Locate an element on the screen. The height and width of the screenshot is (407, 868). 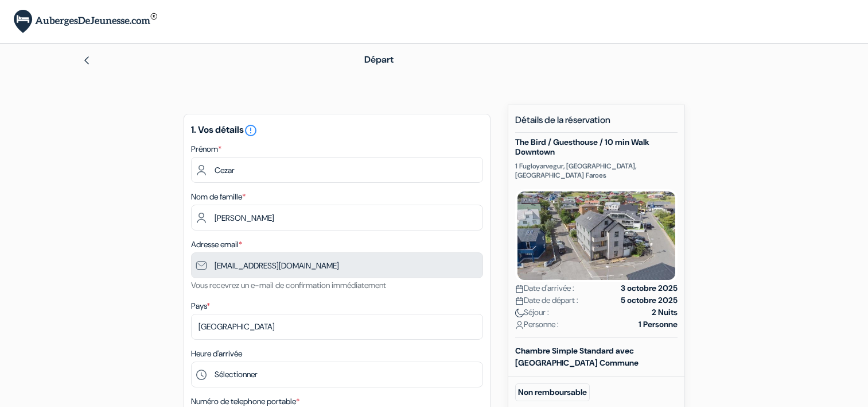
span: Séjour : is located at coordinates (532, 312).